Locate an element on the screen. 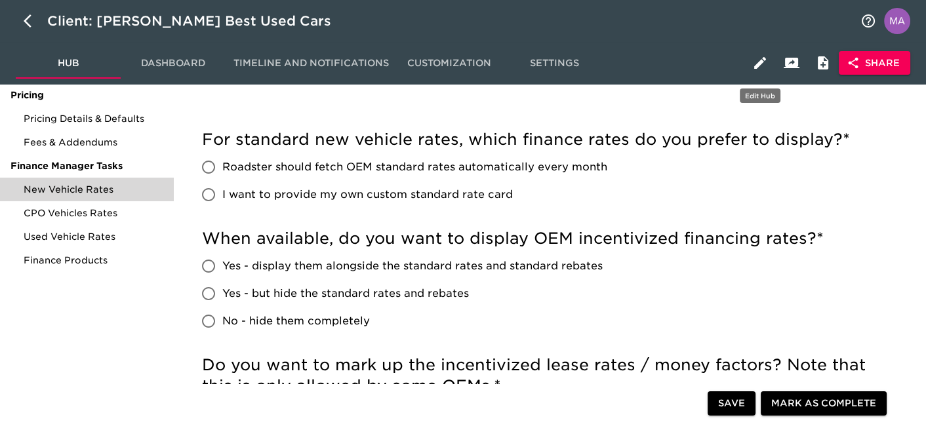 The image size is (926, 426). span: Hub is located at coordinates (68, 63).